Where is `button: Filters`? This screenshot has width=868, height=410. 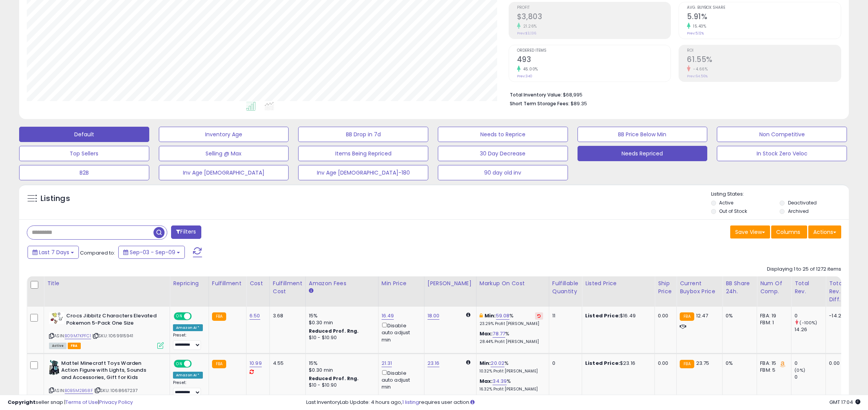
button: Filters is located at coordinates (186, 232).